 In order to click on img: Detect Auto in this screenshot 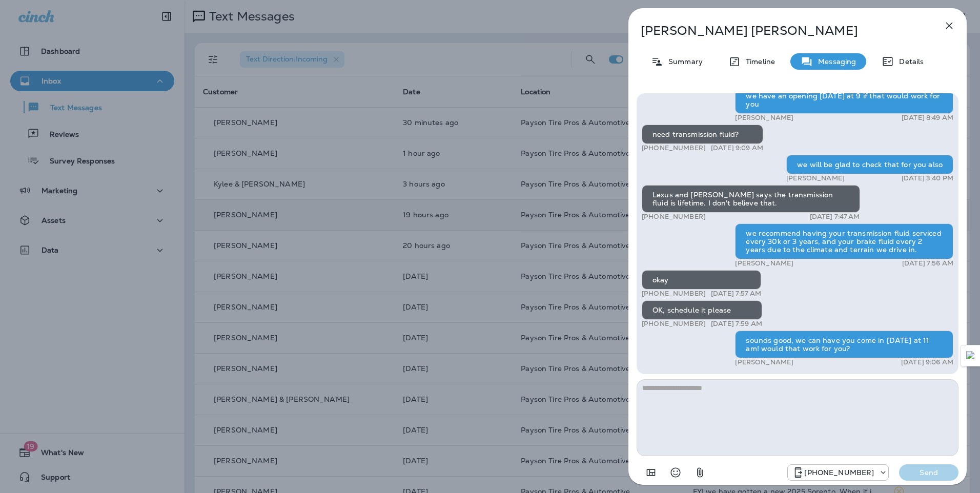, I will do `click(971, 356)`.